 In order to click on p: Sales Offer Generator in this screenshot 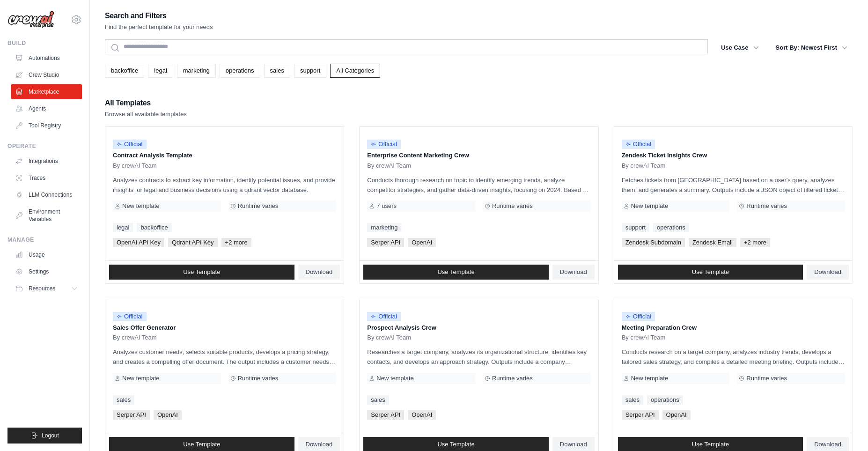, I will do `click(224, 327)`.